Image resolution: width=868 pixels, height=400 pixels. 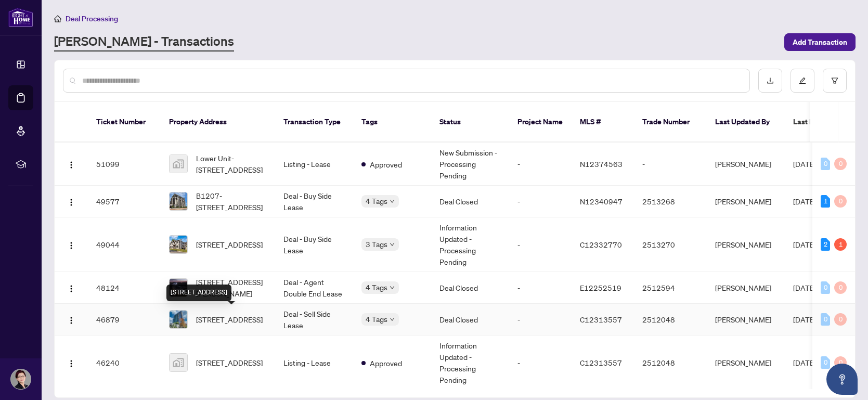 What do you see at coordinates (470, 164) in the screenshot?
I see `td: New Submission - Processing Pending` at bounding box center [470, 164].